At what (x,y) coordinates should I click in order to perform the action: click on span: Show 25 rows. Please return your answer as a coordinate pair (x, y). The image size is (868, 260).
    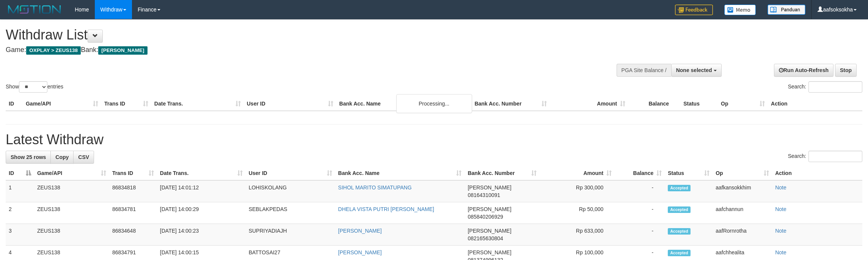
    Looking at the image, I should click on (28, 157).